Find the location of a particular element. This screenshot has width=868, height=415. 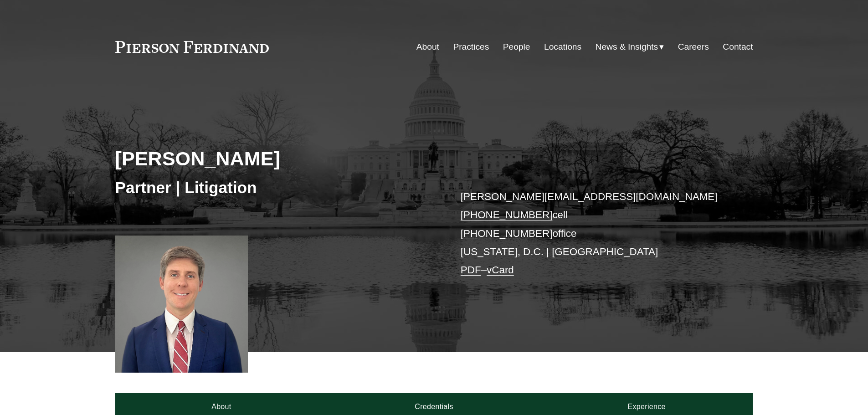

a: folder dropdown is located at coordinates (629, 47).